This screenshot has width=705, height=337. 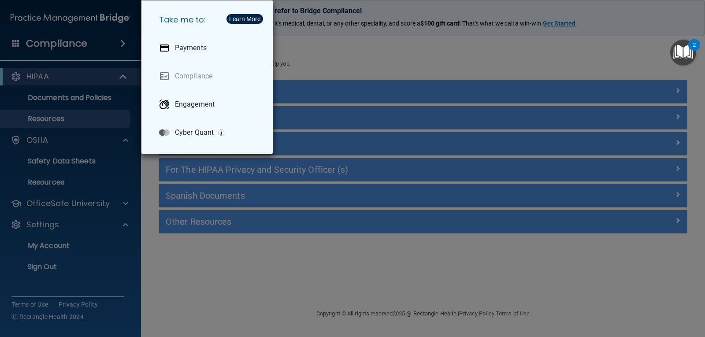 What do you see at coordinates (209, 76) in the screenshot?
I see `a: Compliance` at bounding box center [209, 76].